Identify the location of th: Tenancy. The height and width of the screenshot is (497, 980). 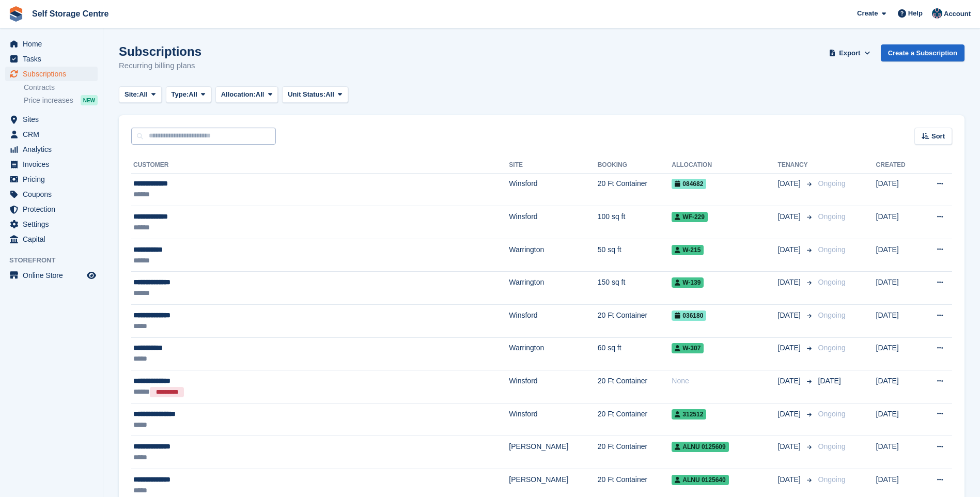
(796, 165).